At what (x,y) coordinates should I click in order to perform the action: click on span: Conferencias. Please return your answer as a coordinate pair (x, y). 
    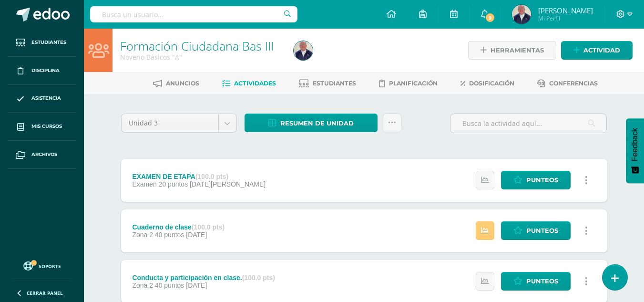
    Looking at the image, I should click on (573, 83).